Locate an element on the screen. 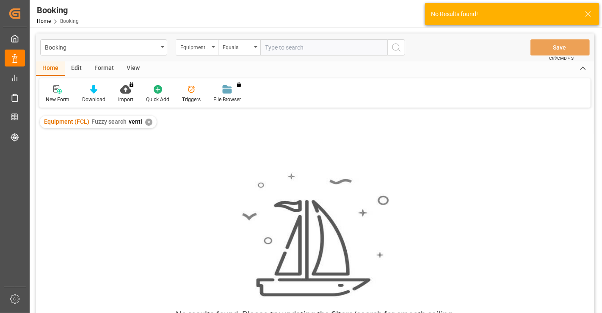 The width and height of the screenshot is (602, 313). button: search button is located at coordinates (396, 47).